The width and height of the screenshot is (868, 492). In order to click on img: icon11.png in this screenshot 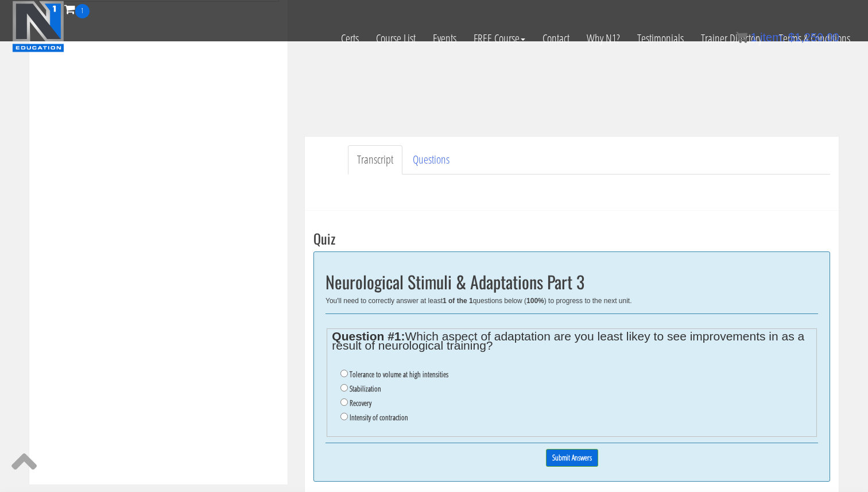, I will do `click(742, 37)`.